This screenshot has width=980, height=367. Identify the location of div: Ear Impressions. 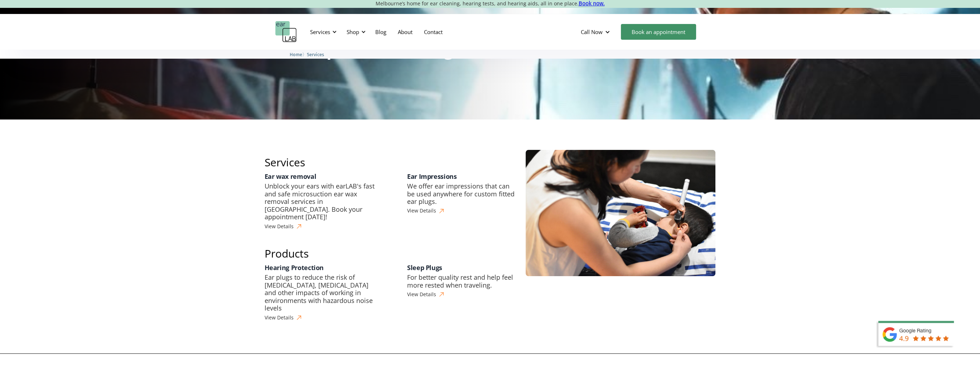
(432, 176).